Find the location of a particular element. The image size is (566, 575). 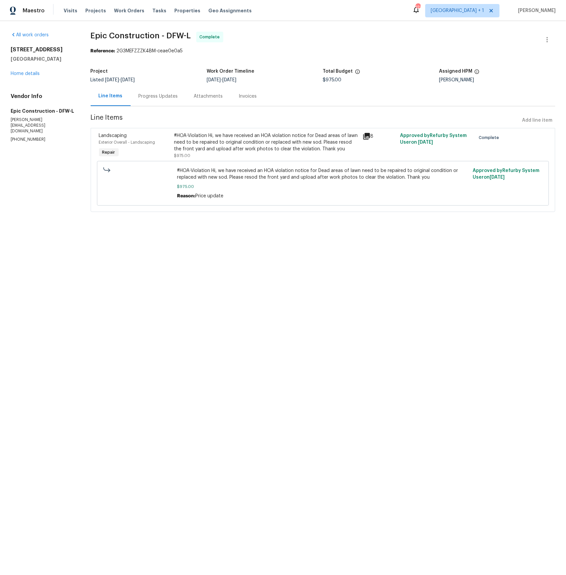

div: 2G3MEFZZZK4BM-ceae0e0a5 is located at coordinates (323, 51).